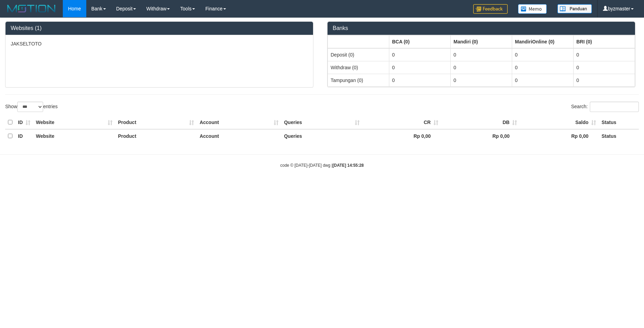 The image size is (644, 328). Describe the element at coordinates (574, 8) in the screenshot. I see `img: panduan.png` at that location.